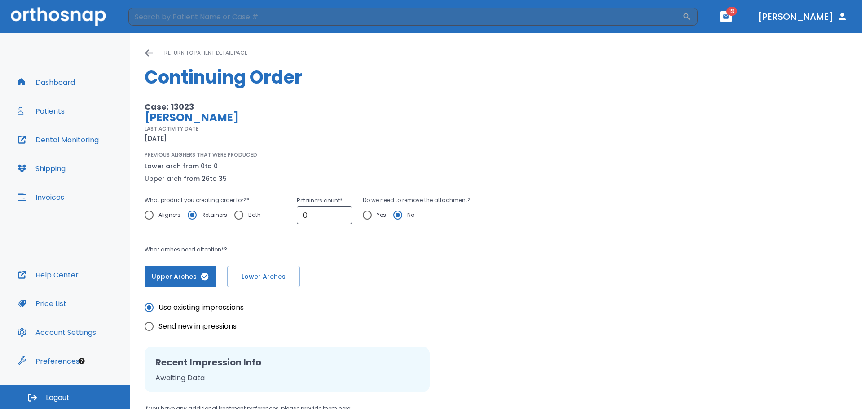 The height and width of the screenshot is (409, 862). What do you see at coordinates (405, 17) in the screenshot?
I see `input: Search by Patient Name or Case #` at bounding box center [405, 17].